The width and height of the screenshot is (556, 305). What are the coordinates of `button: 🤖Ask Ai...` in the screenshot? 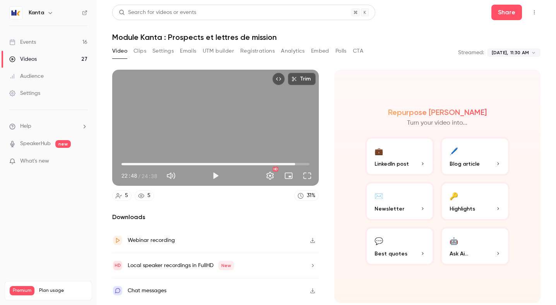 It's located at (475, 246).